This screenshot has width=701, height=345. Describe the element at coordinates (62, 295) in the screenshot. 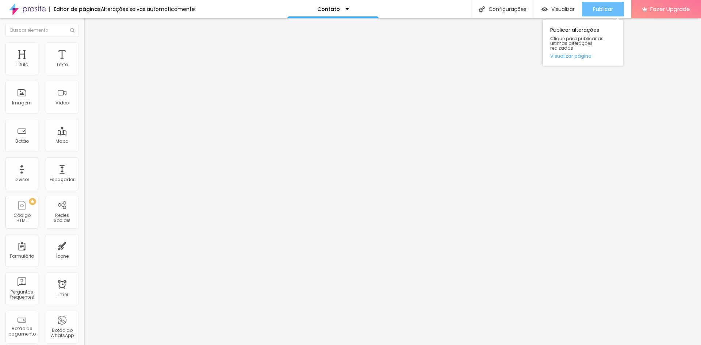

I see `div: Timer` at that location.